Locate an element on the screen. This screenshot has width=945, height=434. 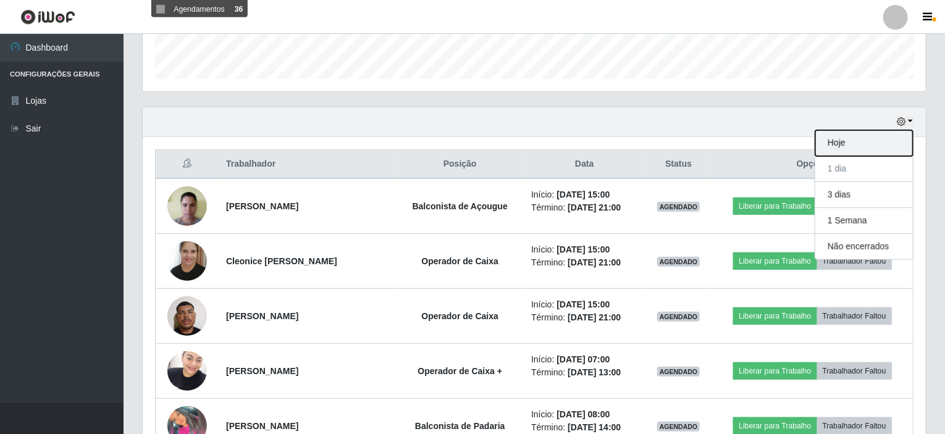
button: 3 dias is located at coordinates (864, 195).